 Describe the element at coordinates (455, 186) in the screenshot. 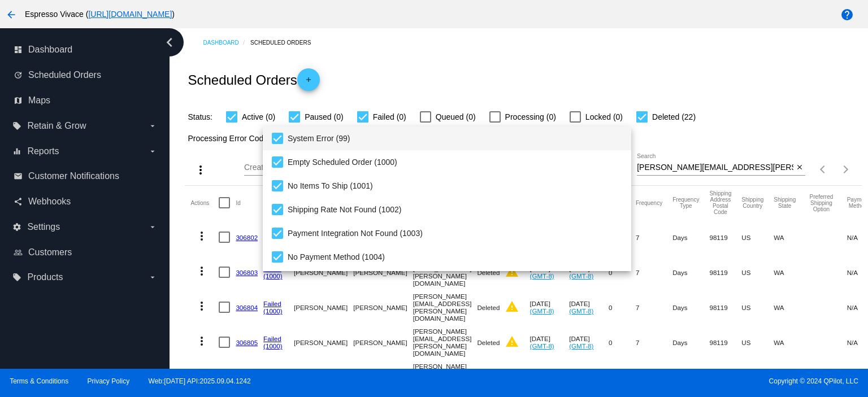

I see `span: No Items To Ship (1001)` at that location.